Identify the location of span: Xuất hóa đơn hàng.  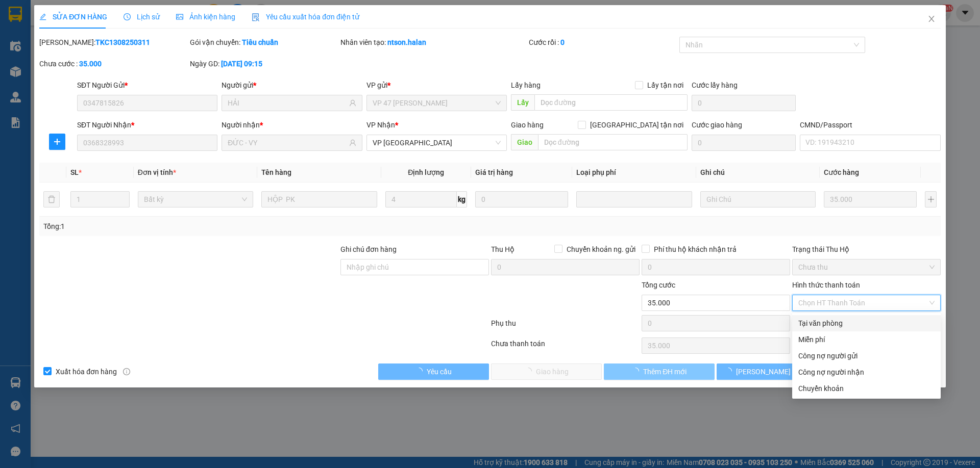
(86, 372).